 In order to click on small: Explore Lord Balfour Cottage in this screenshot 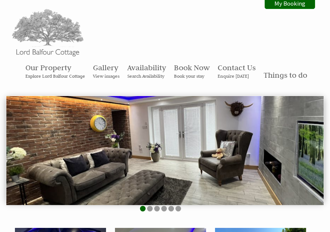, I will do `click(55, 76)`.